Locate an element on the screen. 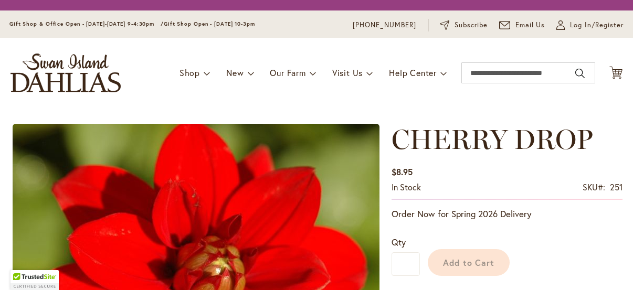  span: In stock is located at coordinates (406, 187).